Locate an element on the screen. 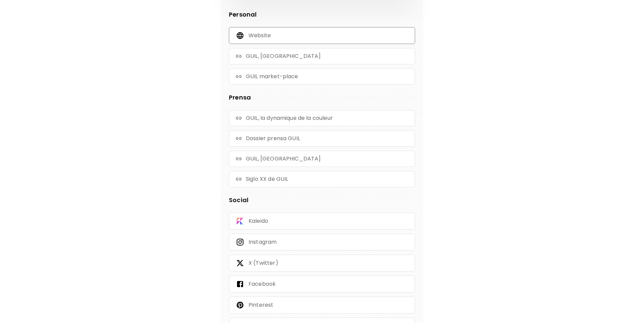  p: Website is located at coordinates (260, 35).